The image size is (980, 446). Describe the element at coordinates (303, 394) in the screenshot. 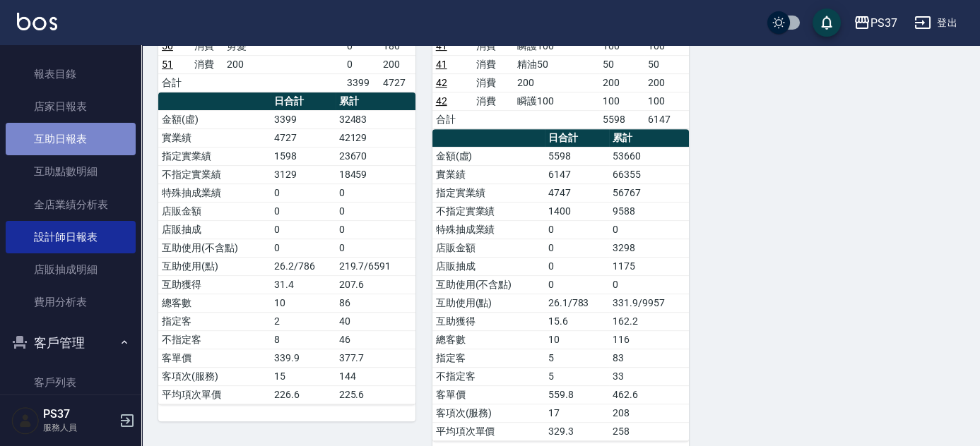

I see `td: 226.6` at that location.